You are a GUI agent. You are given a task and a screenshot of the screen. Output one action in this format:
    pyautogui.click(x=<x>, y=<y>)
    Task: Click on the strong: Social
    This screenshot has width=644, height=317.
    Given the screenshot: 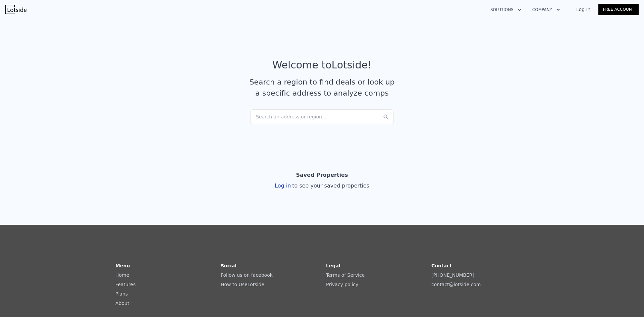 What is the action you would take?
    pyautogui.click(x=228, y=266)
    